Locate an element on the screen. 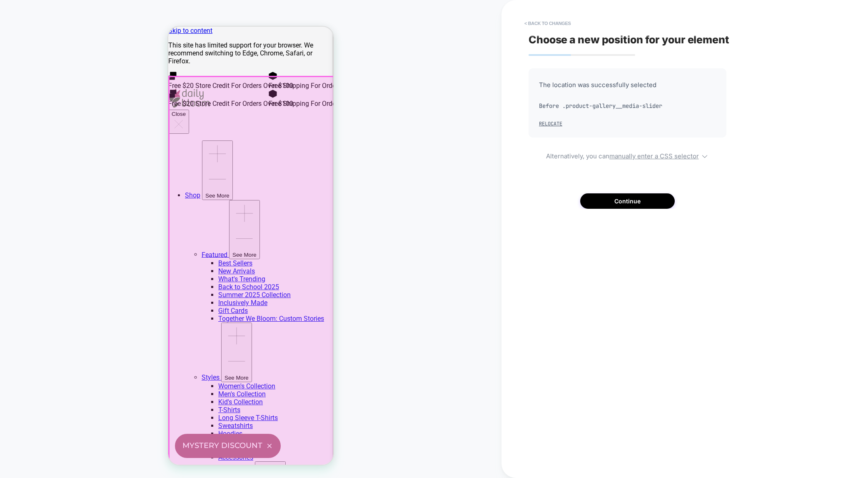  span: The location was successfully selected is located at coordinates (627, 85).